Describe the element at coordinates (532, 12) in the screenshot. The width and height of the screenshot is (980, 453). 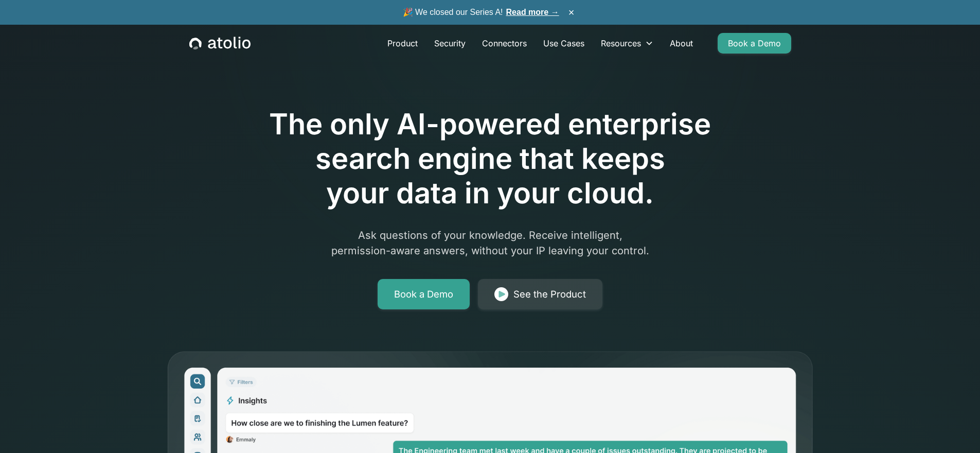
I see `a: Read more →` at that location.